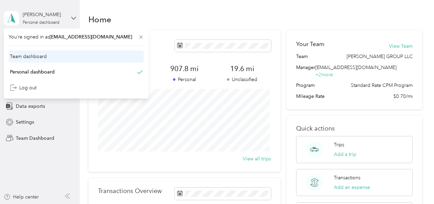 The width and height of the screenshot is (434, 204). I want to click on span: 19.6 mi, so click(242, 69).